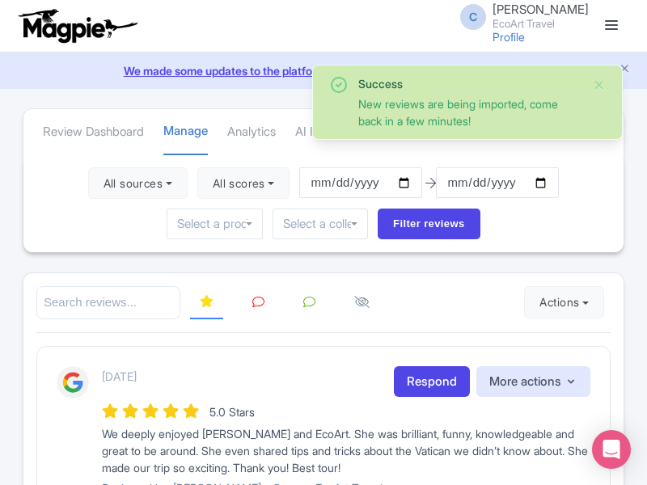 The image size is (647, 485). Describe the element at coordinates (252, 132) in the screenshot. I see `a: Analytics` at that location.